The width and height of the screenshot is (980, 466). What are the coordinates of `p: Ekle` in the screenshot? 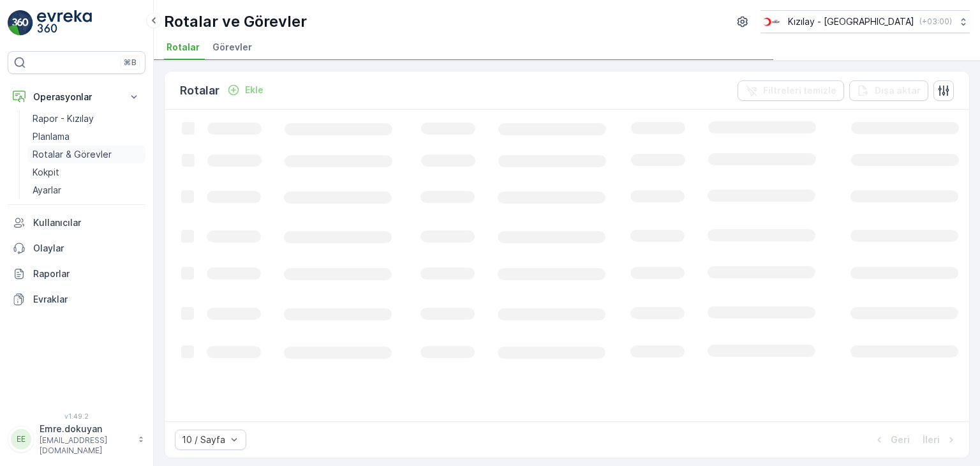 It's located at (254, 90).